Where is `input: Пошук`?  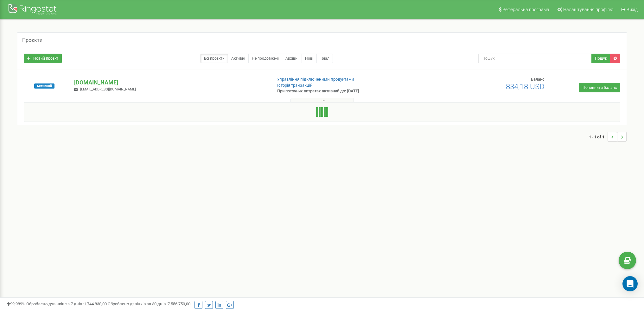
input: Пошук is located at coordinates (535, 59).